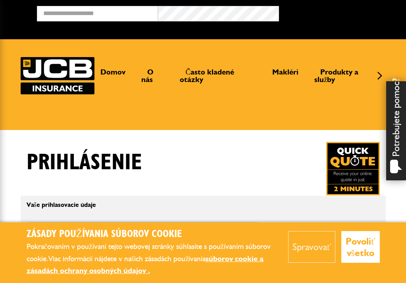 The width and height of the screenshot is (406, 283). I want to click on button: Prihlásenie makléra, so click(339, 12).